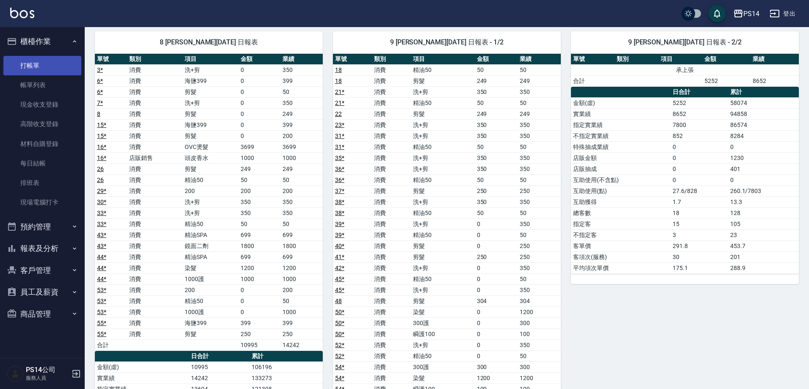 This screenshot has width=809, height=389. I want to click on td: 304, so click(496, 301).